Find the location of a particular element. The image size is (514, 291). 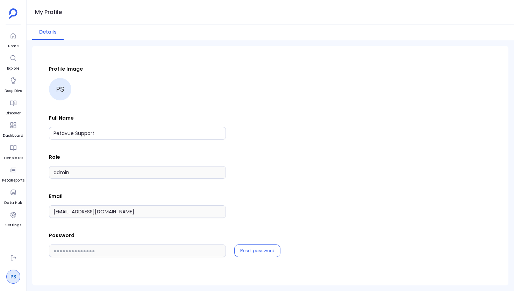

span: Data Hub is located at coordinates (13, 203).